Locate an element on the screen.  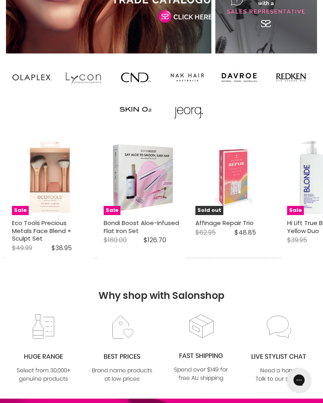
img: prices.jpg is located at coordinates (122, 349).